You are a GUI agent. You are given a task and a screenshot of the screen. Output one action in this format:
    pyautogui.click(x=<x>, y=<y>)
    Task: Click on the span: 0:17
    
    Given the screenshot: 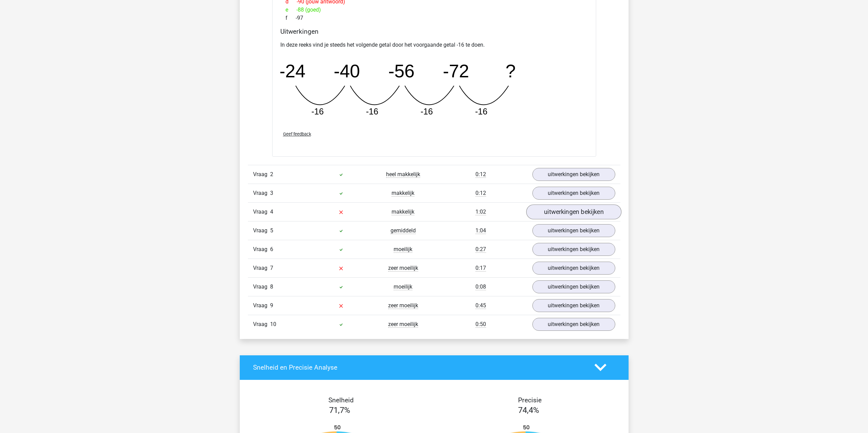 What is the action you would take?
    pyautogui.click(x=481, y=268)
    